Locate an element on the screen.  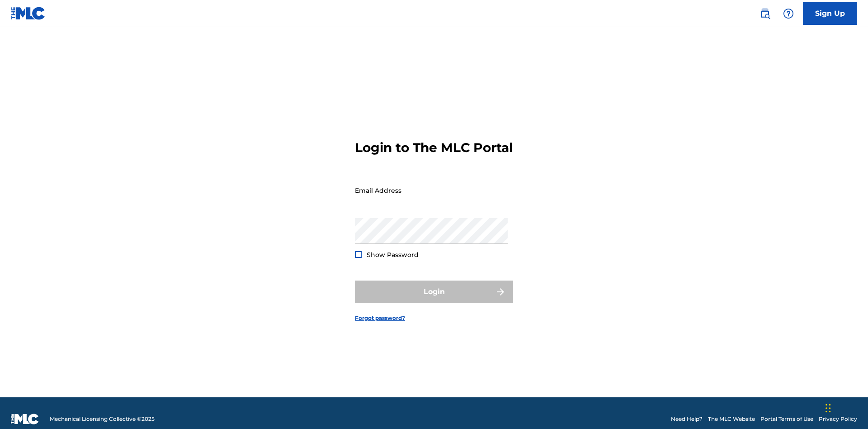
span: Show Password is located at coordinates (393, 255).